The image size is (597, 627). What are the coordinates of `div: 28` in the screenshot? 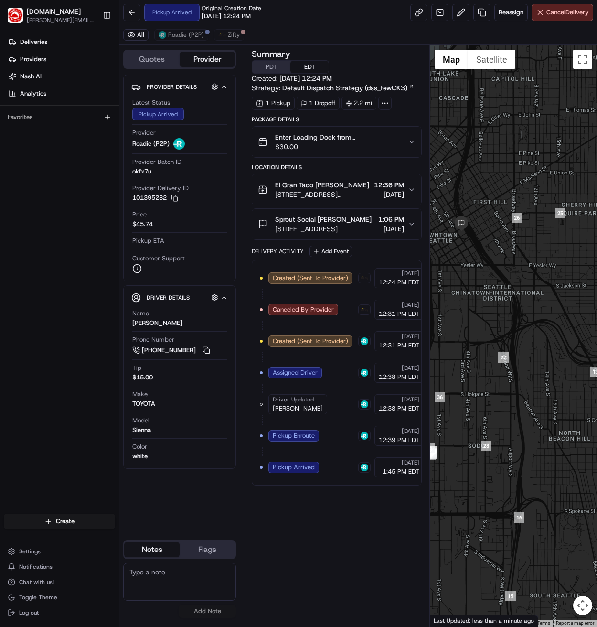 It's located at (486, 446).